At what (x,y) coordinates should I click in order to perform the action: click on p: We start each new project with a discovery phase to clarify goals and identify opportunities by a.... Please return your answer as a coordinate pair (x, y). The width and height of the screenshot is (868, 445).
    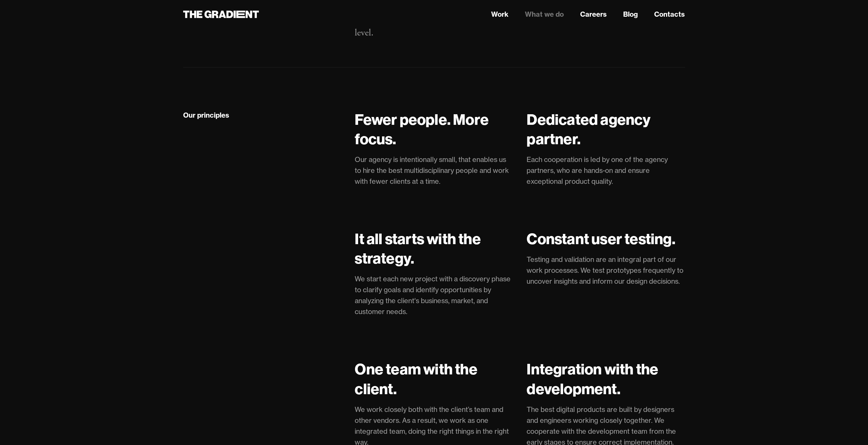
    Looking at the image, I should click on (434, 295).